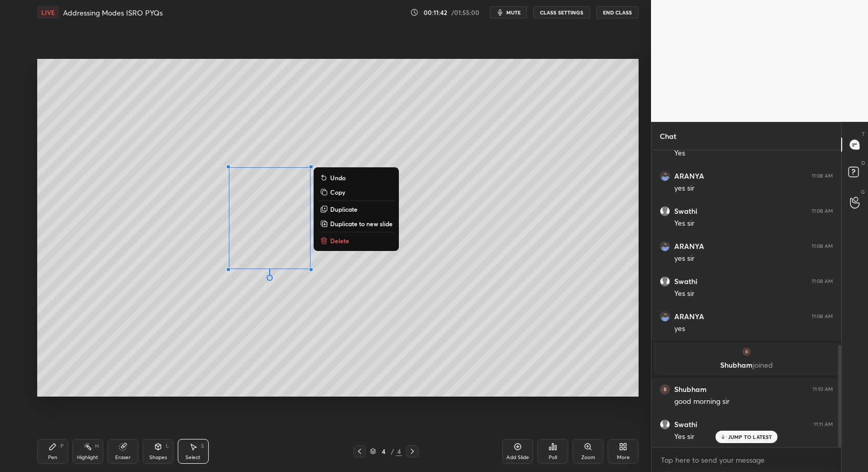 The image size is (868, 472). Describe the element at coordinates (623, 458) in the screenshot. I see `div: More` at that location.